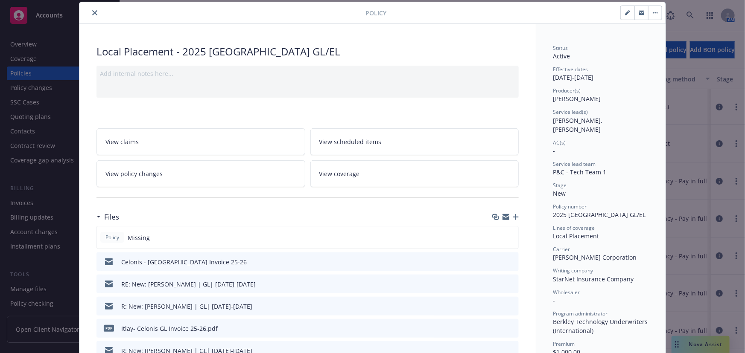 Image resolution: width=745 pixels, height=353 pixels. What do you see at coordinates (307, 73) in the screenshot?
I see `div: Add internal notes here...` at bounding box center [307, 73].